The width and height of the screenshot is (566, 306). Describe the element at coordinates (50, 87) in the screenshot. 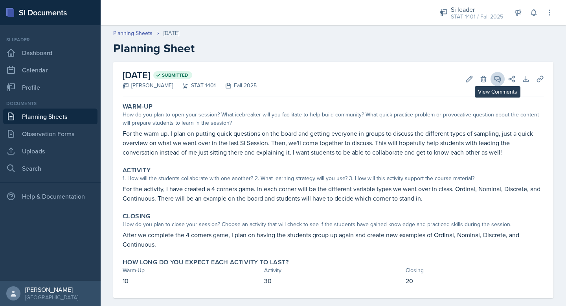

I see `a: Profile` at that location.